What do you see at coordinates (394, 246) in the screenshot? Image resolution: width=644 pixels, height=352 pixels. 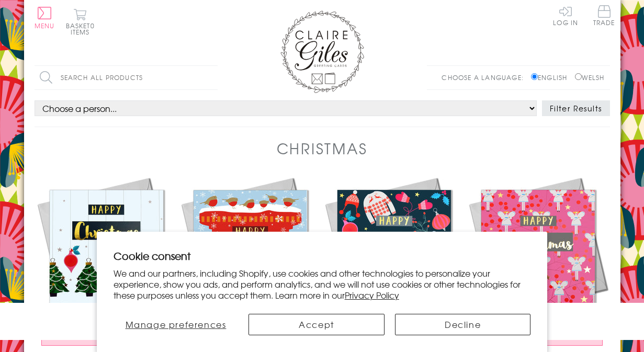 I see `img: Christmas Card, Jumpers & Mittens, text foiled in shiny gold` at bounding box center [394, 246].